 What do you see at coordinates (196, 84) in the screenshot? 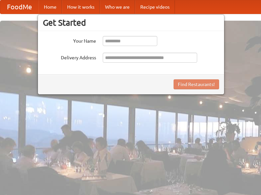
I see `button: Find Restaurants!` at bounding box center [196, 84].